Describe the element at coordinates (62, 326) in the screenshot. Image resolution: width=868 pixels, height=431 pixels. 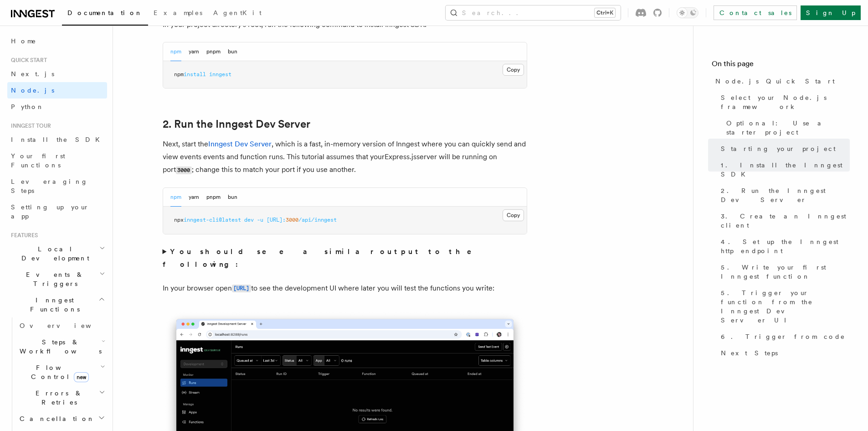
I see `a: Overview` at that location.